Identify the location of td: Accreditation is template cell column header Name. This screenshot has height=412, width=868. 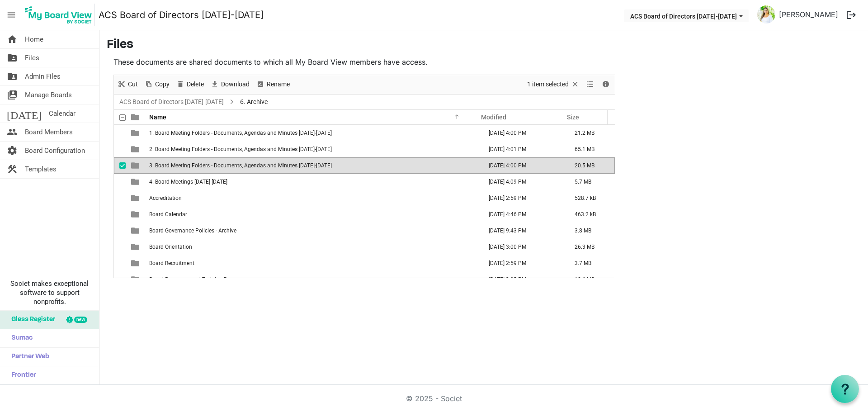
(313, 198).